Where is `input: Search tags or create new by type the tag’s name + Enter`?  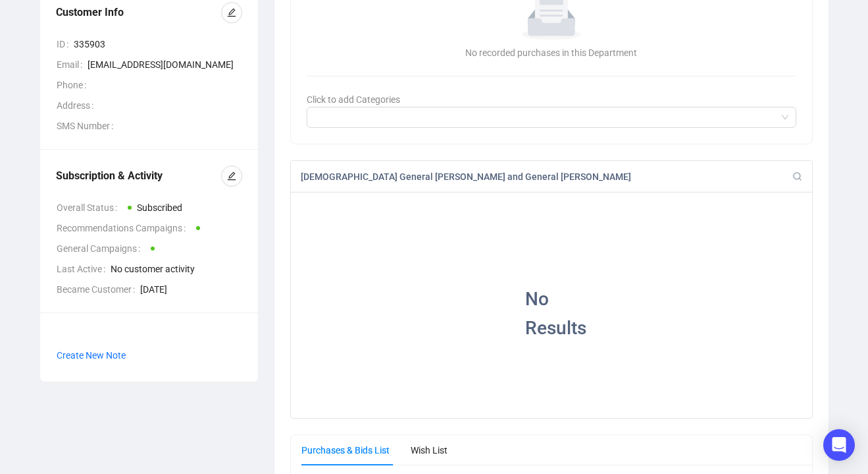
input: Search tags or create new by type the tag’s name + Enter is located at coordinates (547, 176).